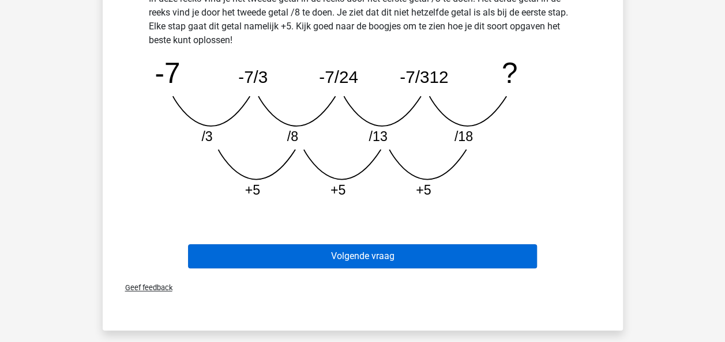  I want to click on tspan: -7/312, so click(424, 77).